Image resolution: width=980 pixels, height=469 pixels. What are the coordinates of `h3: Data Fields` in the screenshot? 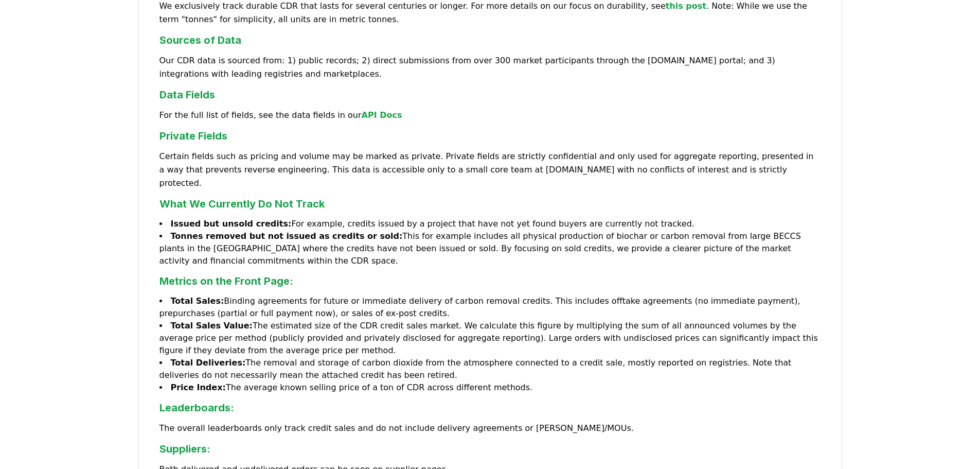 It's located at (490, 95).